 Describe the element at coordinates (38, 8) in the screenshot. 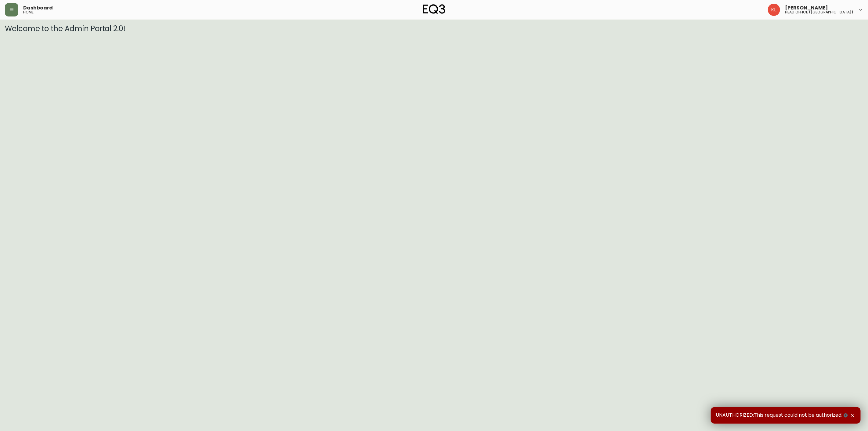

I see `span: Dashboard` at that location.